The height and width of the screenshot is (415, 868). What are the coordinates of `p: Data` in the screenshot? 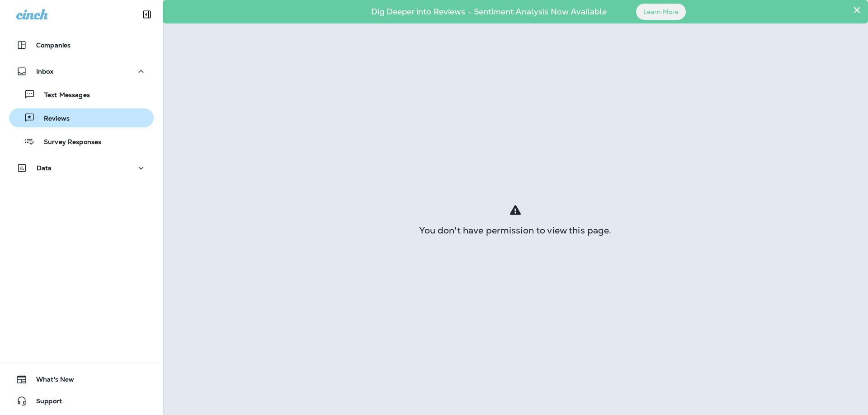 It's located at (45, 168).